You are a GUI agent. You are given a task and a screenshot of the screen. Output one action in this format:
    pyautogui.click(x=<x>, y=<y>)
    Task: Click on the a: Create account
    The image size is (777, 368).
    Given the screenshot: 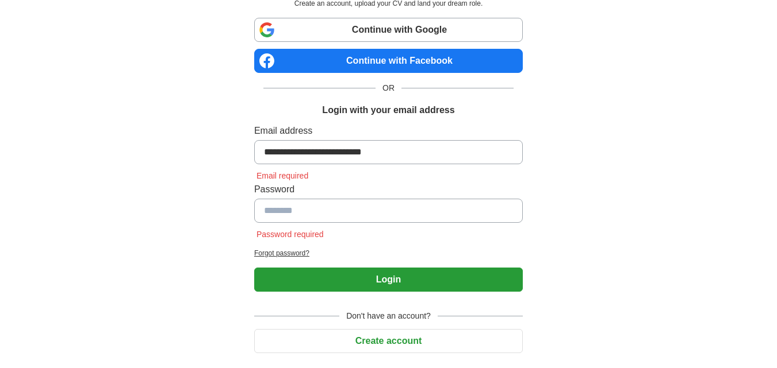 What is the action you would take?
    pyautogui.click(x=388, y=341)
    